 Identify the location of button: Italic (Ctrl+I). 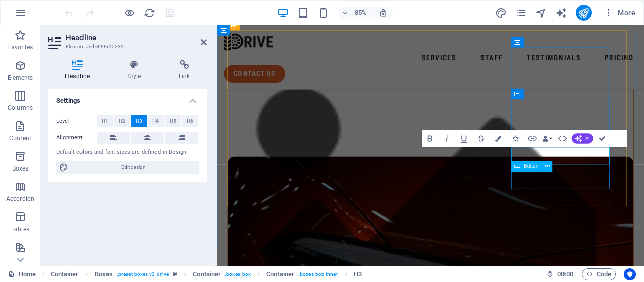
(447, 138).